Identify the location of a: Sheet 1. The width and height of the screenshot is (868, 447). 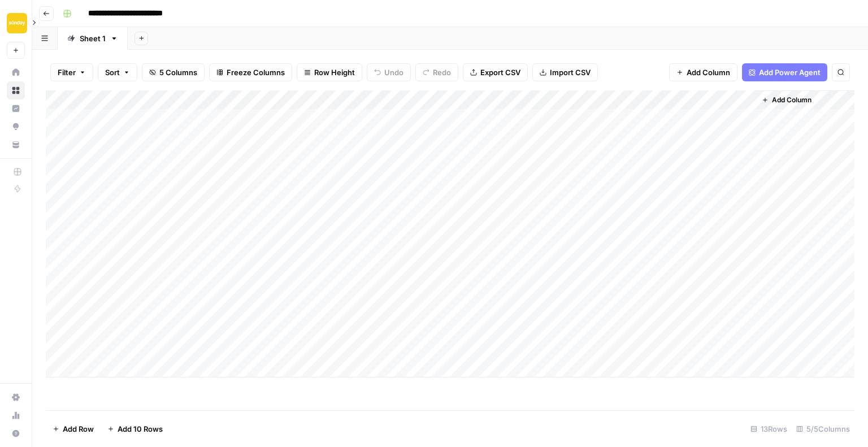
(92, 39).